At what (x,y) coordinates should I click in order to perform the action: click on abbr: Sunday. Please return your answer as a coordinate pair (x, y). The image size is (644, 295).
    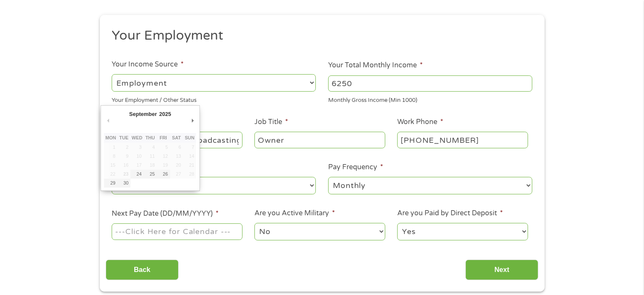
    Looking at the image, I should click on (189, 137).